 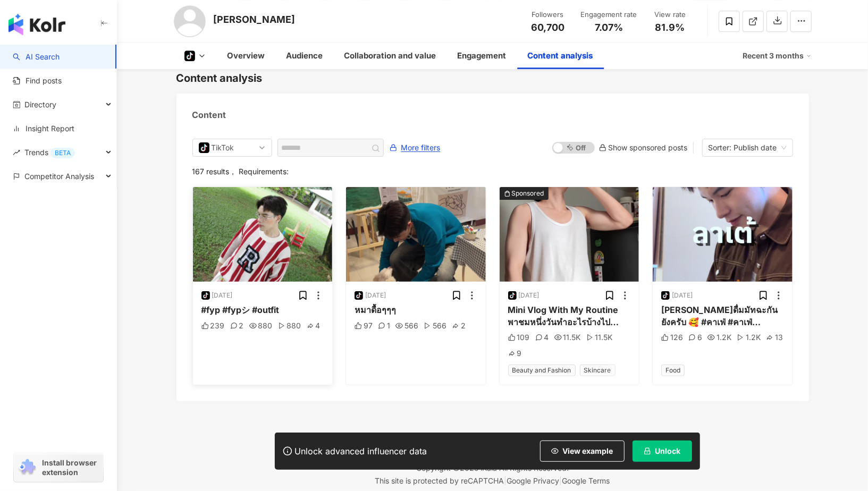 What do you see at coordinates (263, 310) in the screenshot?
I see `div: #fyp #fypシ #outfit` at bounding box center [263, 310].